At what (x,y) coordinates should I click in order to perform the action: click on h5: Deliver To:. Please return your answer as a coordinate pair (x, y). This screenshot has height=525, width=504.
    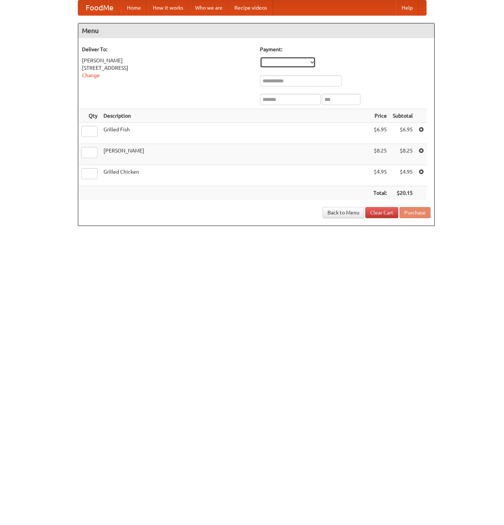
    Looking at the image, I should click on (167, 49).